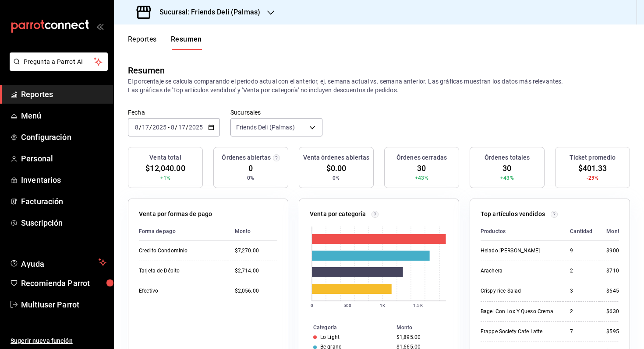  What do you see at coordinates (64, 94) in the screenshot?
I see `span: Reportes` at bounding box center [64, 94].